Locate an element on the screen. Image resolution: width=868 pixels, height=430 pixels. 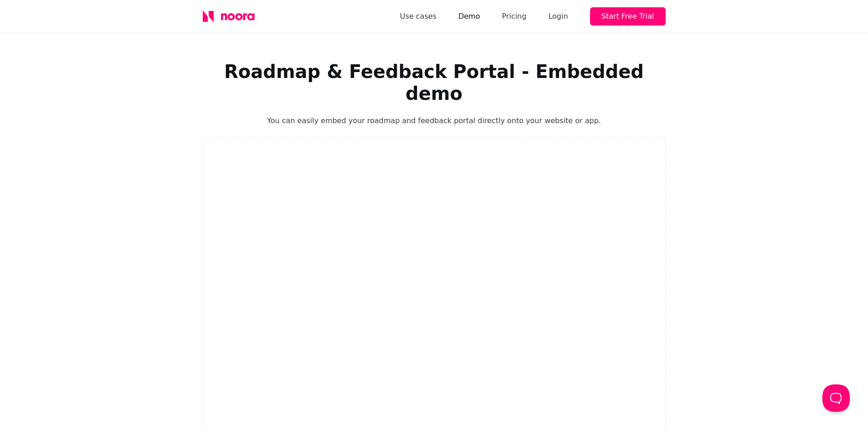
p: You can easily embed your roadmap and feedback portal directly onto your website or app. is located at coordinates (434, 121).